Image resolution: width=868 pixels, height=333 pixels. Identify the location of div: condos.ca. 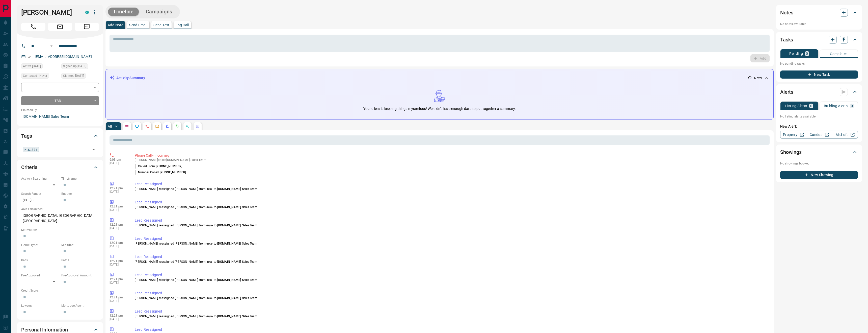
(87, 12).